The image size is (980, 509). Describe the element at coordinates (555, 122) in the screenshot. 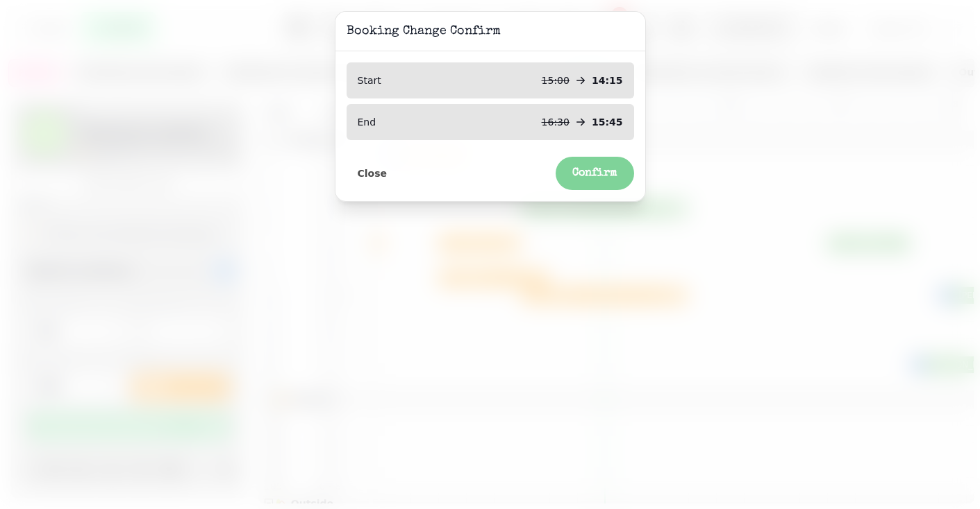

I see `p: 16:30` at that location.